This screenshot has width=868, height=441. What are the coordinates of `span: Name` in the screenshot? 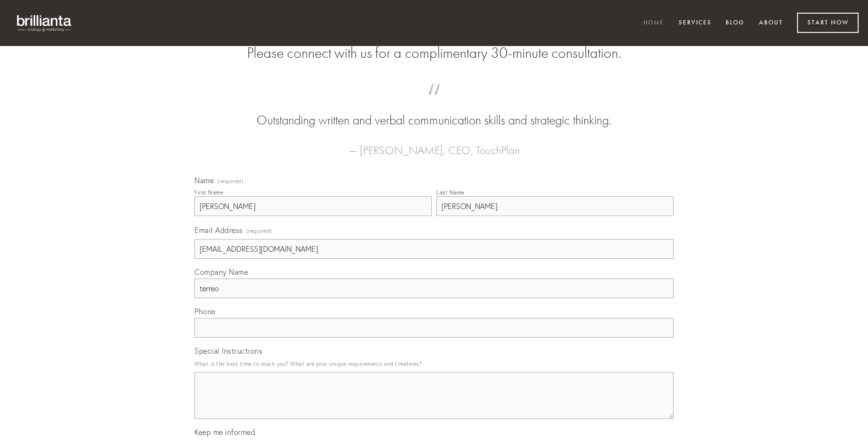 It's located at (204, 180).